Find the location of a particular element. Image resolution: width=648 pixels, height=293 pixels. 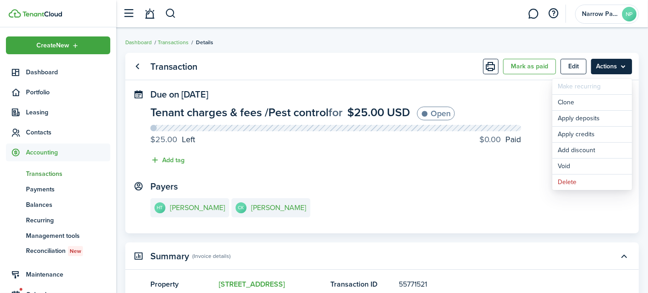

status: Open is located at coordinates (435, 113).